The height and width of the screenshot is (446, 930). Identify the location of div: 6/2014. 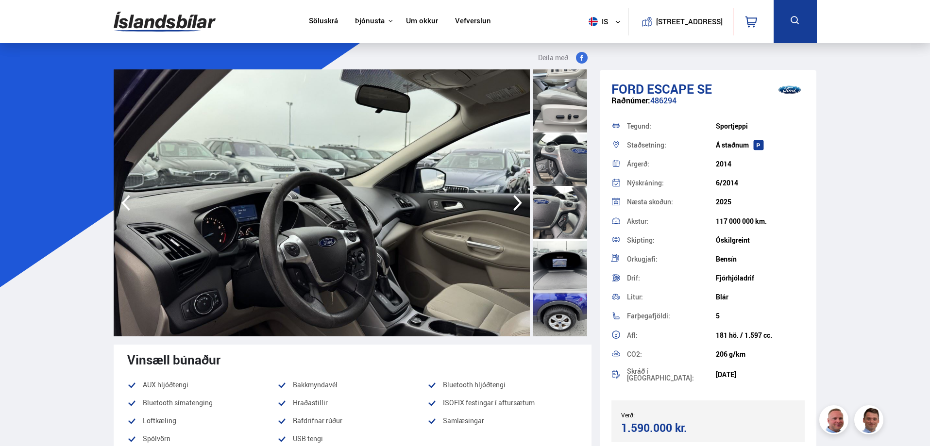
(760, 183).